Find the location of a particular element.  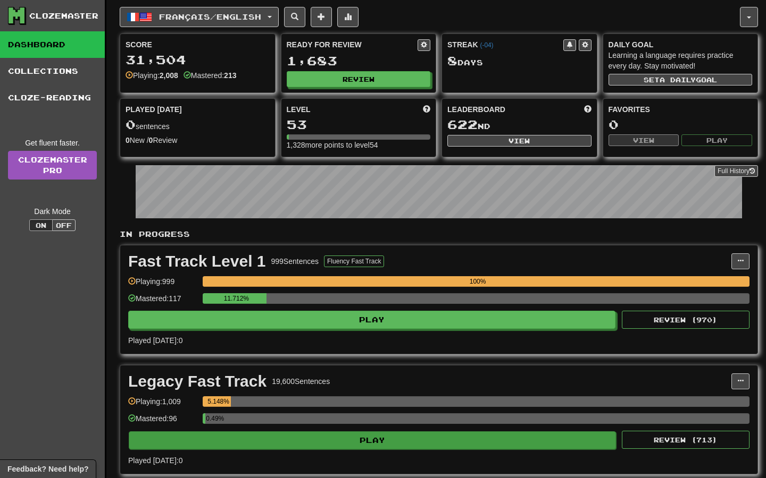

div: Streak is located at coordinates (505, 45).